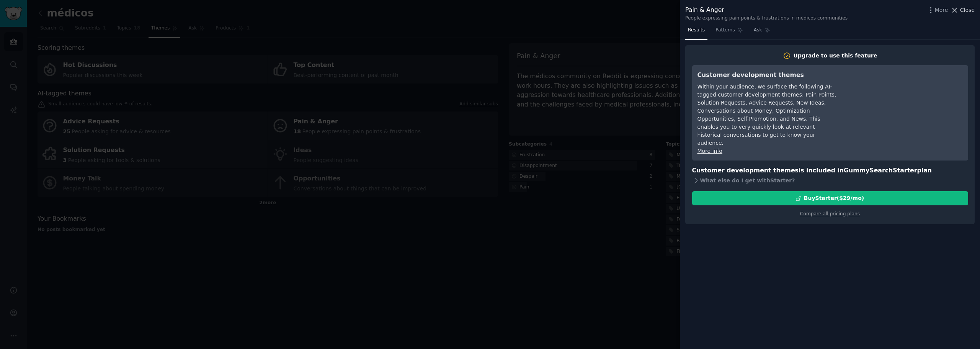 This screenshot has width=980, height=349. I want to click on span: Results, so click(696, 30).